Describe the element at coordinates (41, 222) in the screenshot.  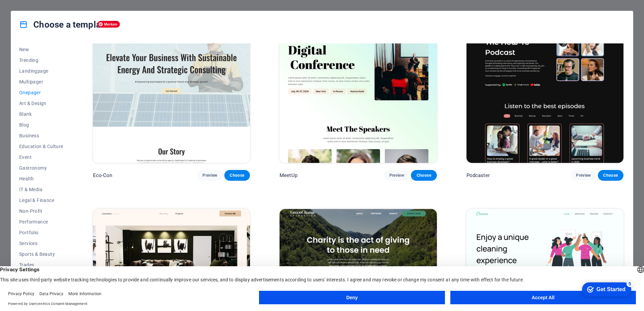
I see `button: Performance` at that location.